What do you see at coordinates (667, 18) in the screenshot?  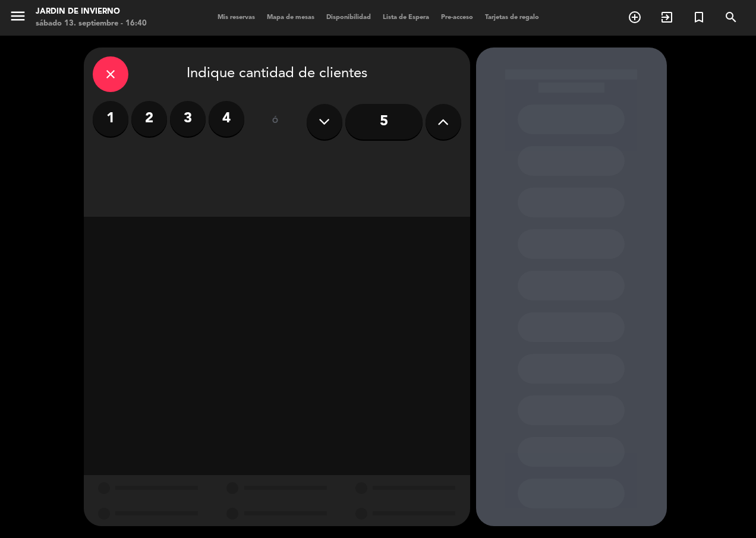 I see `i: exit_to_app` at bounding box center [667, 18].